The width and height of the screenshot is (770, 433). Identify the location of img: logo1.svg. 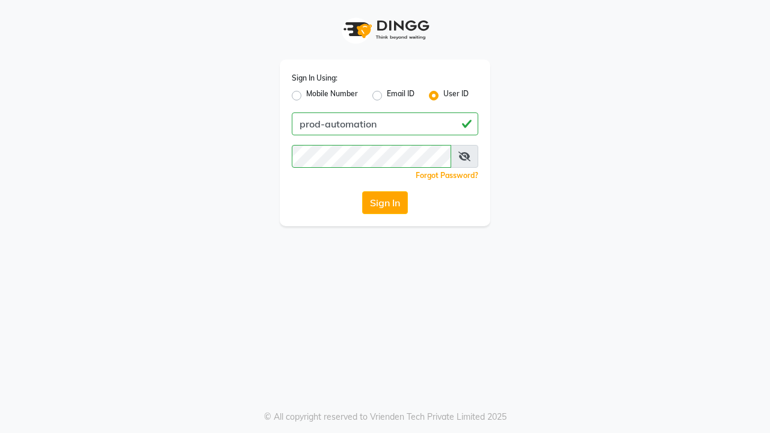
(385, 29).